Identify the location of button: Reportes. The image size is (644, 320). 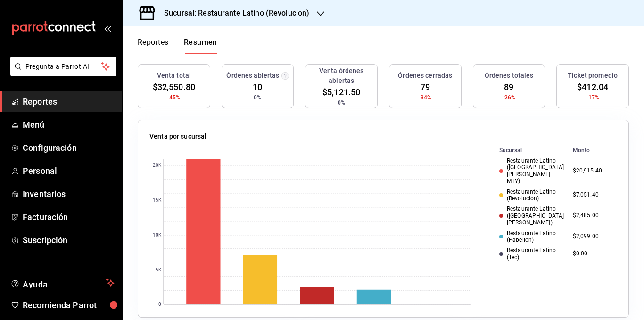
(153, 46).